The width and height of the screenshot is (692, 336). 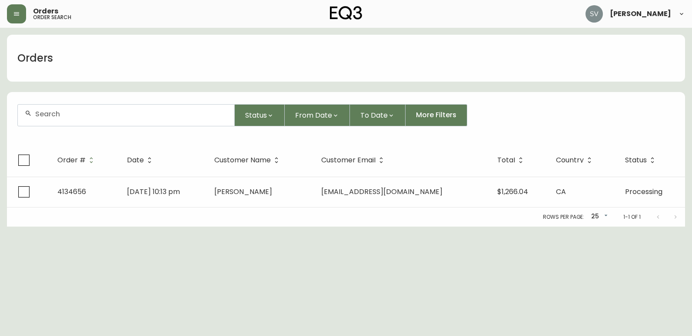 I want to click on p: Rows per page:, so click(x=563, y=217).